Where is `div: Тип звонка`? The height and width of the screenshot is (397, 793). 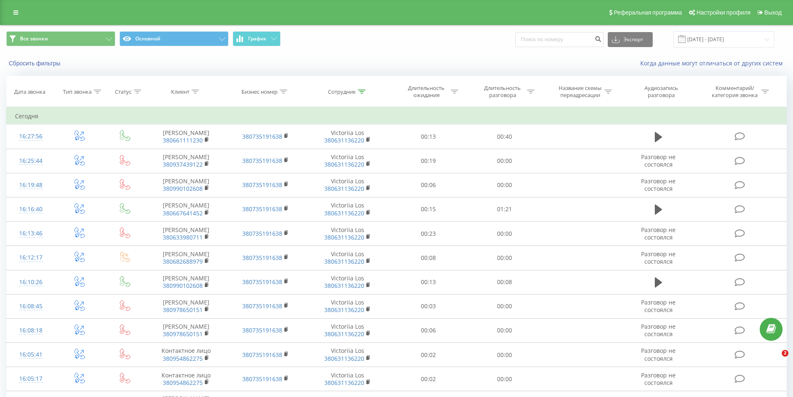
div: Тип звонка is located at coordinates (77, 92).